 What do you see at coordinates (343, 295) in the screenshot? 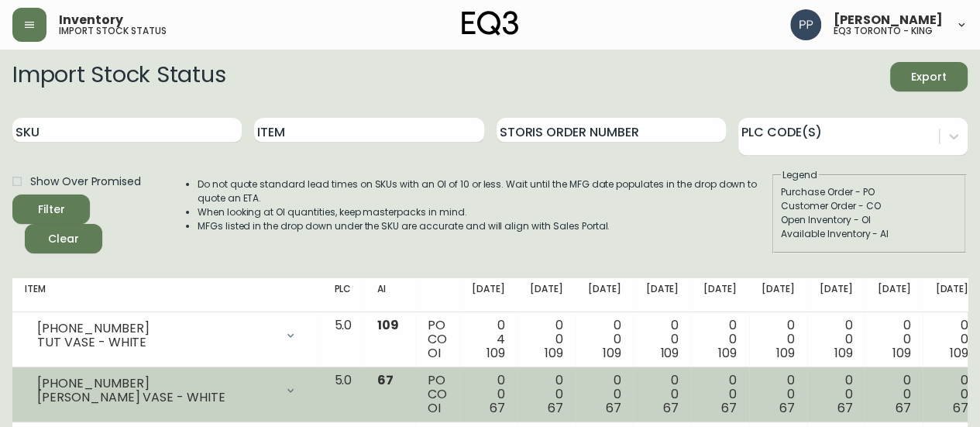
I see `th: PLC` at bounding box center [343, 295].